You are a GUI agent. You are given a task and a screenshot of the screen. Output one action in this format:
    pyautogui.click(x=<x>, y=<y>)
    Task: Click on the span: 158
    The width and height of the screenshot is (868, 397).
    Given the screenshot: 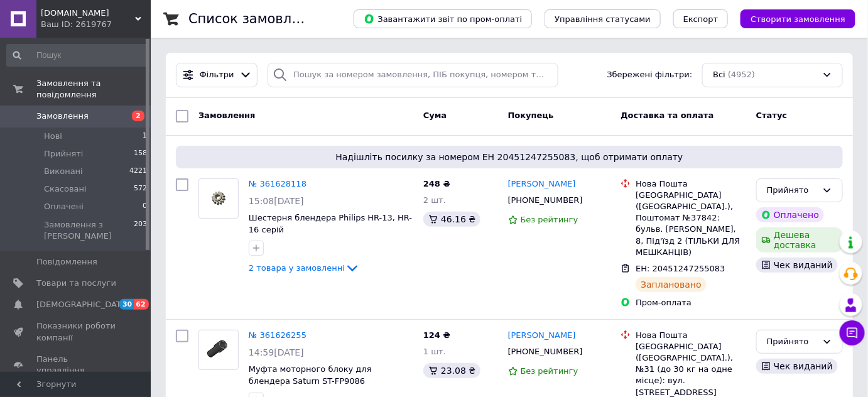 What is the action you would take?
    pyautogui.click(x=140, y=154)
    